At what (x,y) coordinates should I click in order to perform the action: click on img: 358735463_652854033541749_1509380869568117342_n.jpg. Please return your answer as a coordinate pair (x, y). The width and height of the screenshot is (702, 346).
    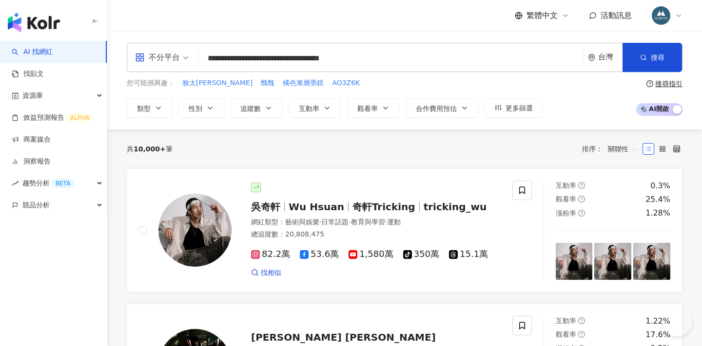
    Looking at the image, I should click on (661, 16).